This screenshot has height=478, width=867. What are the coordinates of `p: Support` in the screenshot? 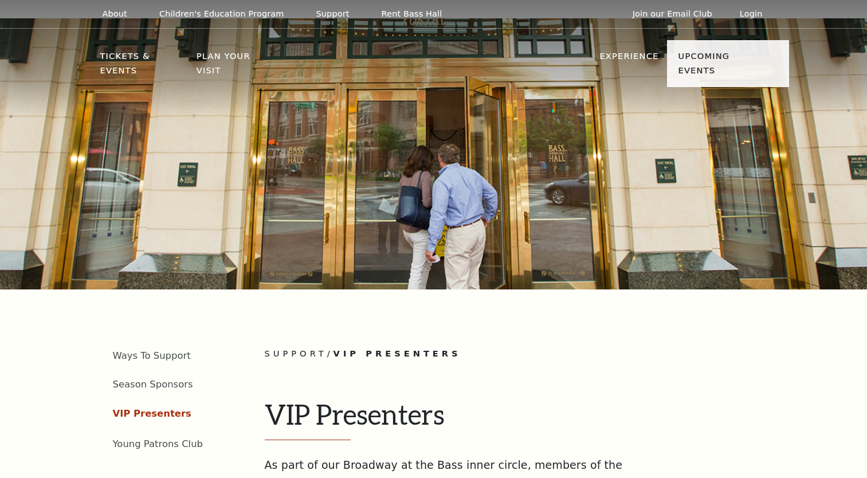 It's located at (333, 14).